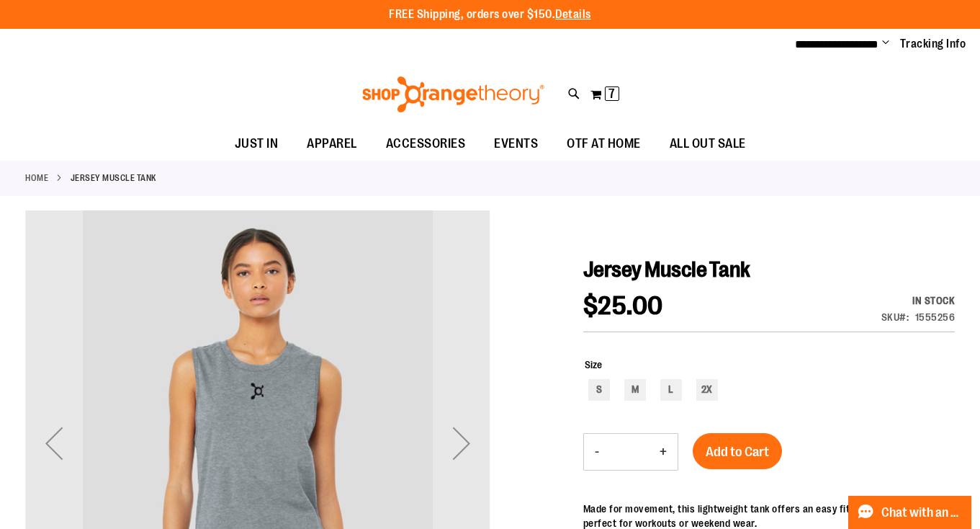  Describe the element at coordinates (922, 512) in the screenshot. I see `span: Chat with an Expert` at that location.